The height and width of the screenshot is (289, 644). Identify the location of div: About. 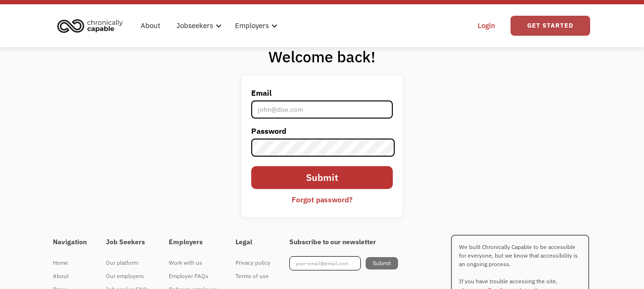
(69, 276).